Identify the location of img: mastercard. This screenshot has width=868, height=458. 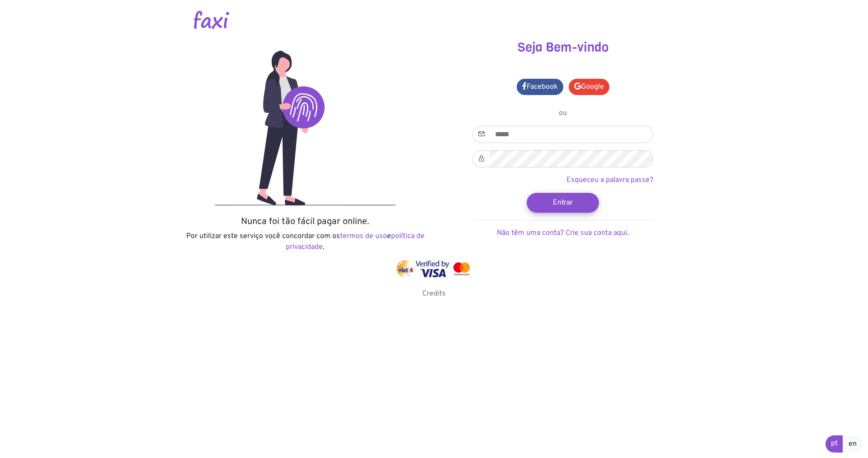
(462, 269).